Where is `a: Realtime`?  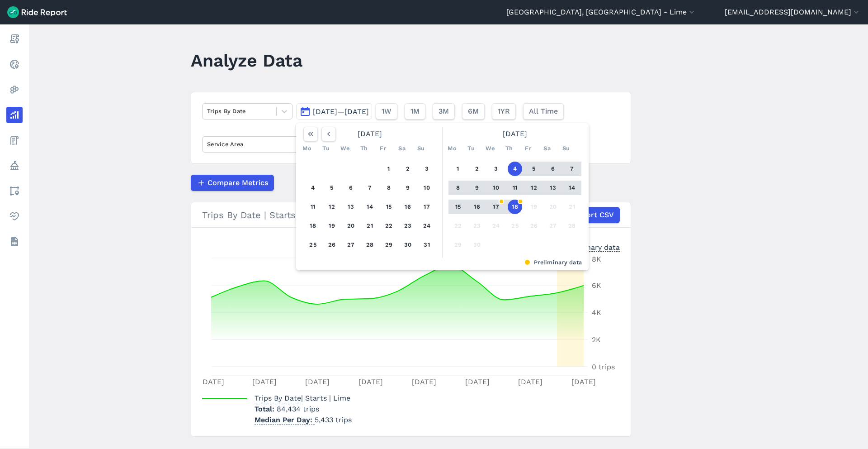 a: Realtime is located at coordinates (14, 64).